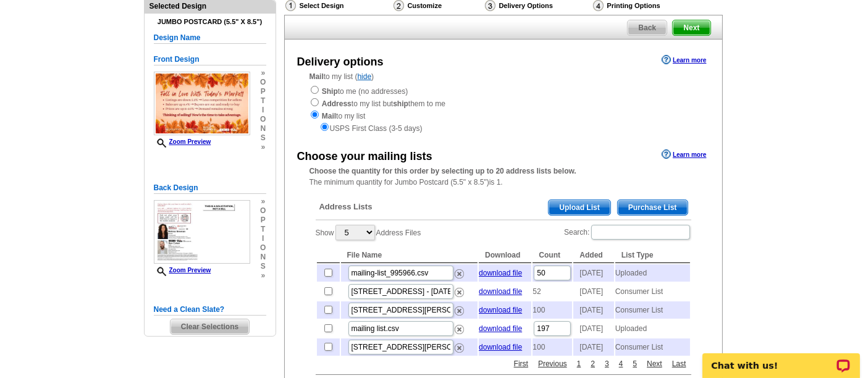 The image size is (868, 378). I want to click on span: Address Lists, so click(346, 207).